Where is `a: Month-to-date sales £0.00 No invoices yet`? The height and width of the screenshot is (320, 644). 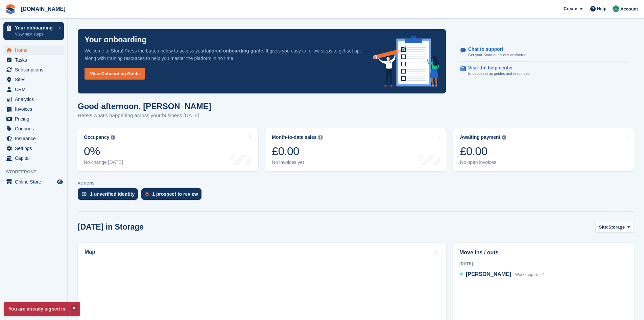
a: Month-to-date sales £0.00 No invoices yet is located at coordinates (355, 149).